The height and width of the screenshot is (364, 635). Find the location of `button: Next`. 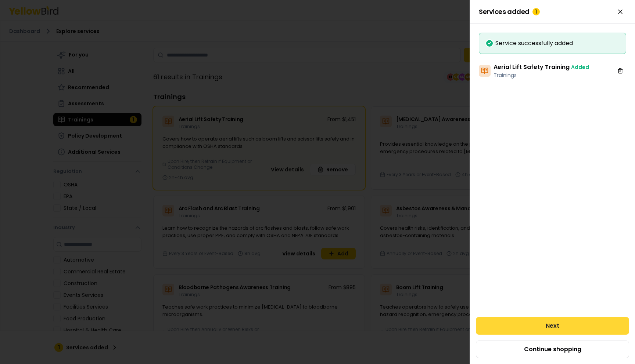

button: Next is located at coordinates (552, 326).